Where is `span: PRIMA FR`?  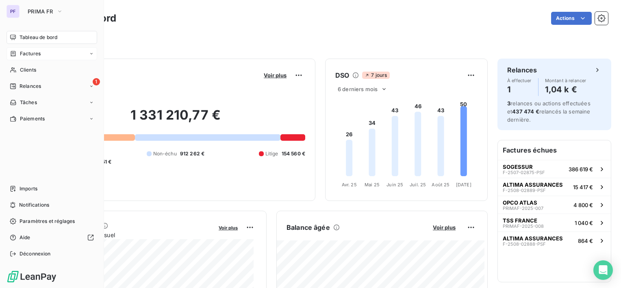 span: PRIMA FR is located at coordinates (40, 11).